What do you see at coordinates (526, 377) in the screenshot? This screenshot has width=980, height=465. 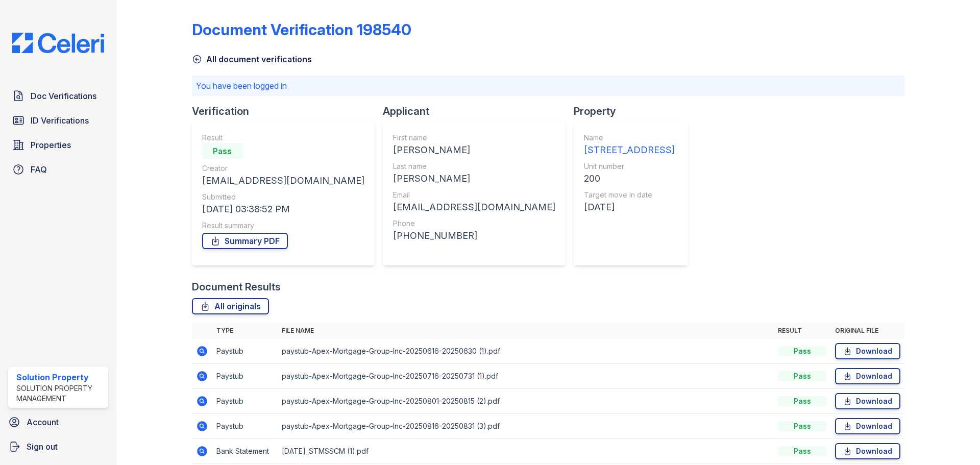 I see `td: paystub-Apex-Mortgage-Group-Inc-20250716-20250731 (1).pdf` at bounding box center [526, 377].